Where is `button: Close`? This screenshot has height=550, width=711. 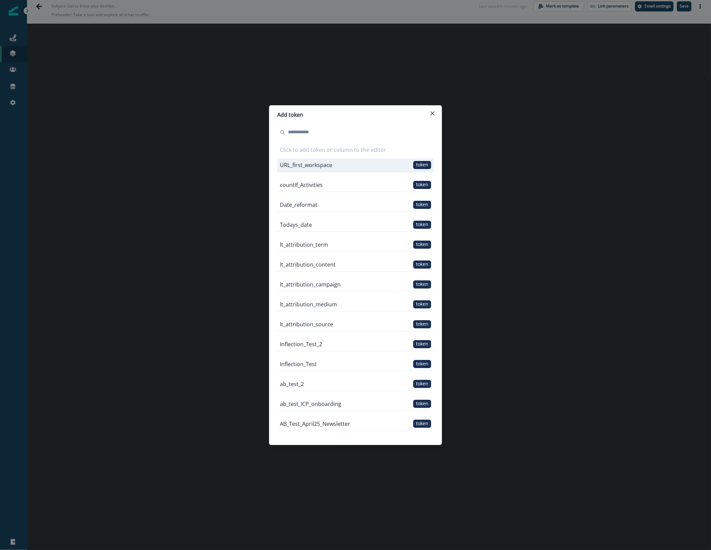 button: Close is located at coordinates (432, 113).